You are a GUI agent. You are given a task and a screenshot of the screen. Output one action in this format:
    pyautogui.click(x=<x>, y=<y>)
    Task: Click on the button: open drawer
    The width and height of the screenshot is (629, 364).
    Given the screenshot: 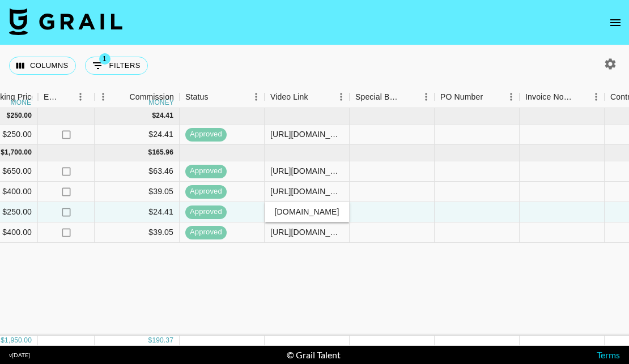 What is the action you would take?
    pyautogui.click(x=615, y=22)
    